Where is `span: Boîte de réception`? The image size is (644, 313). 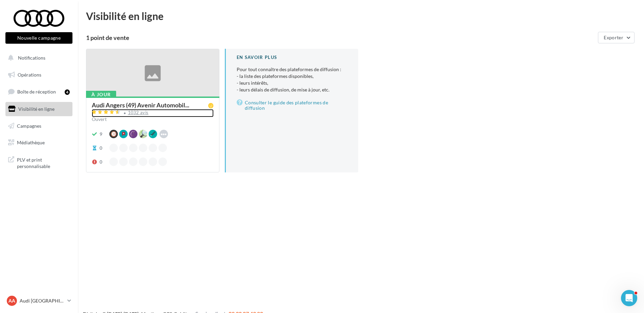 span: Boîte de réception is located at coordinates (37, 91).